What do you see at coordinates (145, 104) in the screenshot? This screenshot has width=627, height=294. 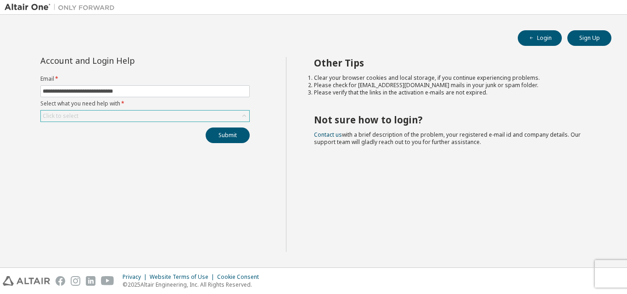 I see `label: Select what you need help with` at bounding box center [145, 104].